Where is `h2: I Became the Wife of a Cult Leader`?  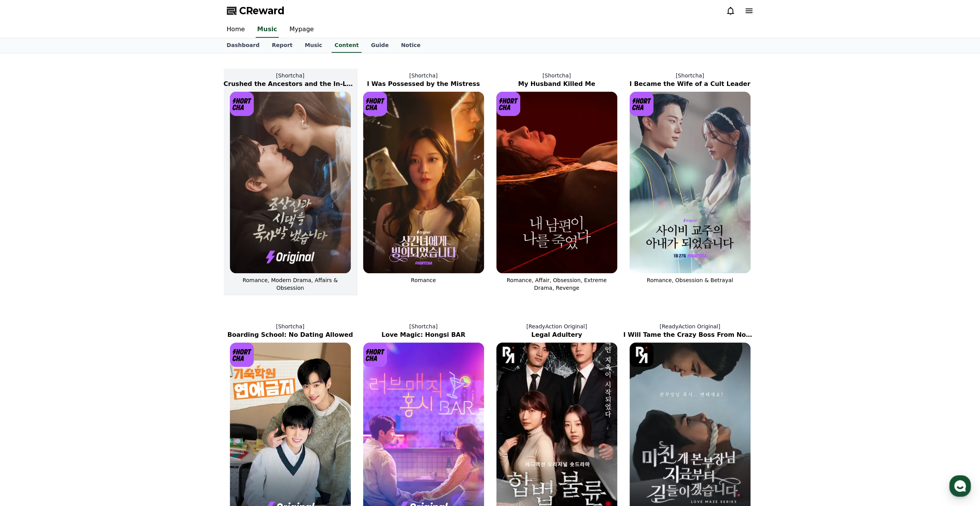
h2: I Became the Wife of a Cult Leader is located at coordinates (690, 84).